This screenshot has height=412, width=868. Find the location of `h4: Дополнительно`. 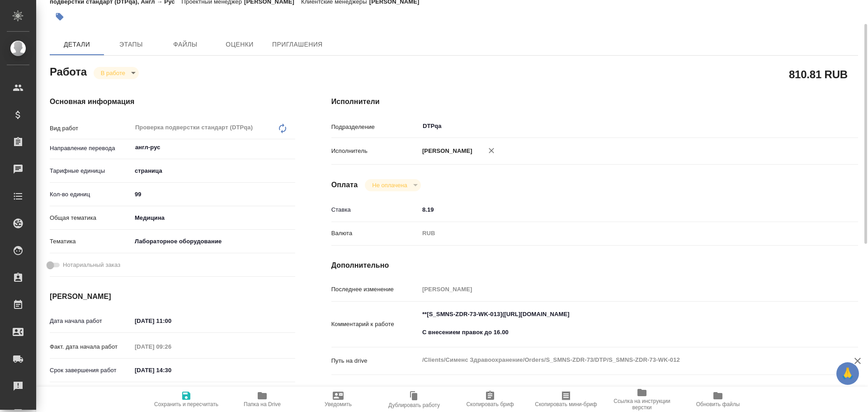

h4: Дополнительно is located at coordinates (595, 265).